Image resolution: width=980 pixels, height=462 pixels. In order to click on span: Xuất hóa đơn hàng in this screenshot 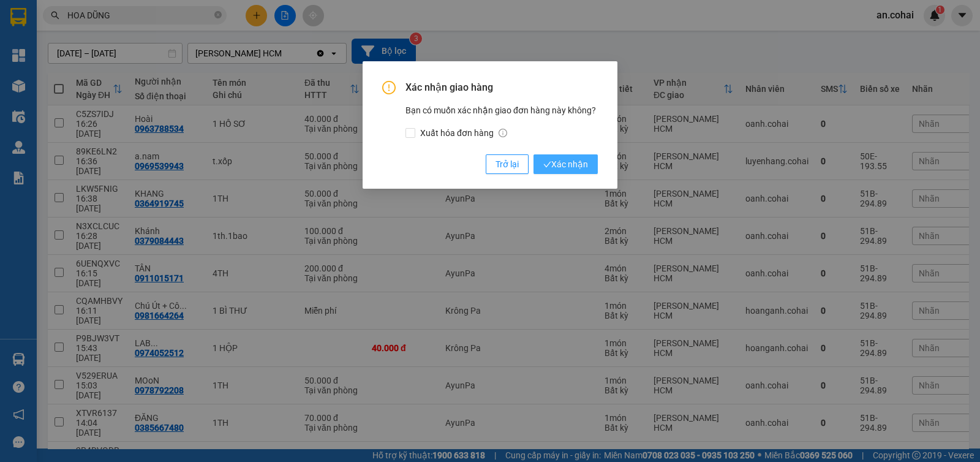, I will do `click(464, 133)`.